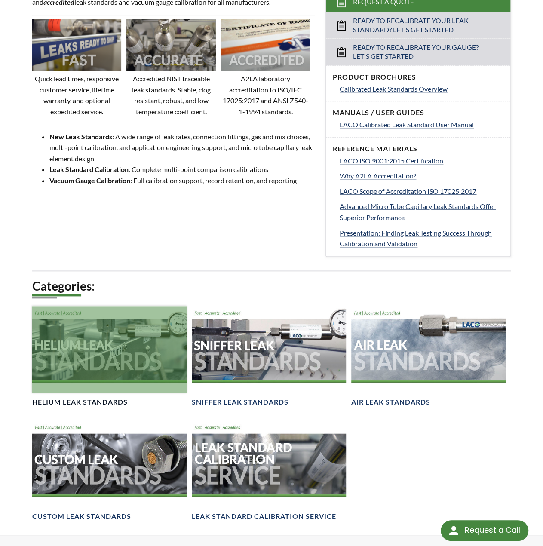 The height and width of the screenshot is (546, 543). I want to click on a: Calibrated Leak Standards Overview, so click(422, 89).